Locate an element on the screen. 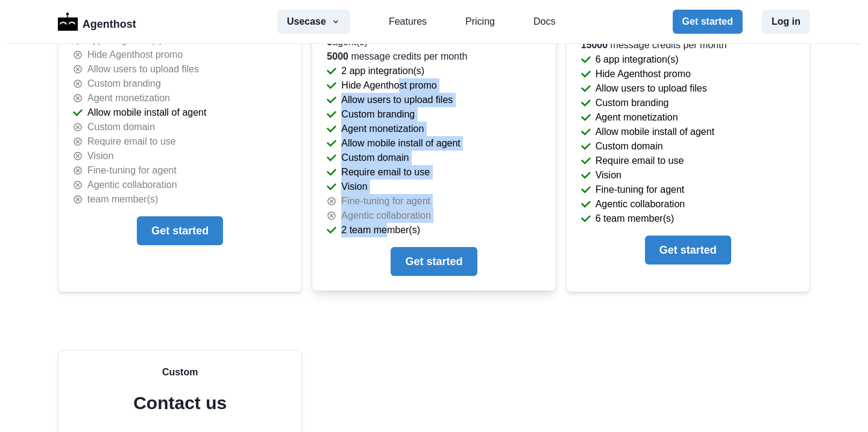 The image size is (868, 432). p: 6 app integration(s) is located at coordinates (637, 60).